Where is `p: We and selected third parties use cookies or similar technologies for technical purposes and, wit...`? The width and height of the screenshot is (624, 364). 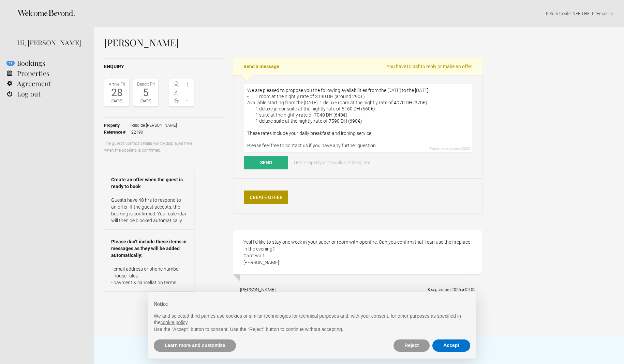 p: We and selected third parties use cookies or similar technologies for technical purposes and, wit... is located at coordinates (312, 319).